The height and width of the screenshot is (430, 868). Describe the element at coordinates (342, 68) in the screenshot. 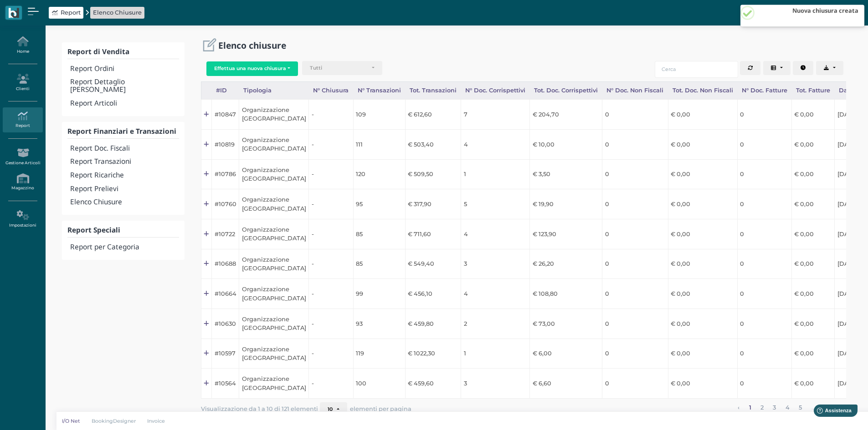

I see `button: Tutti` at that location.